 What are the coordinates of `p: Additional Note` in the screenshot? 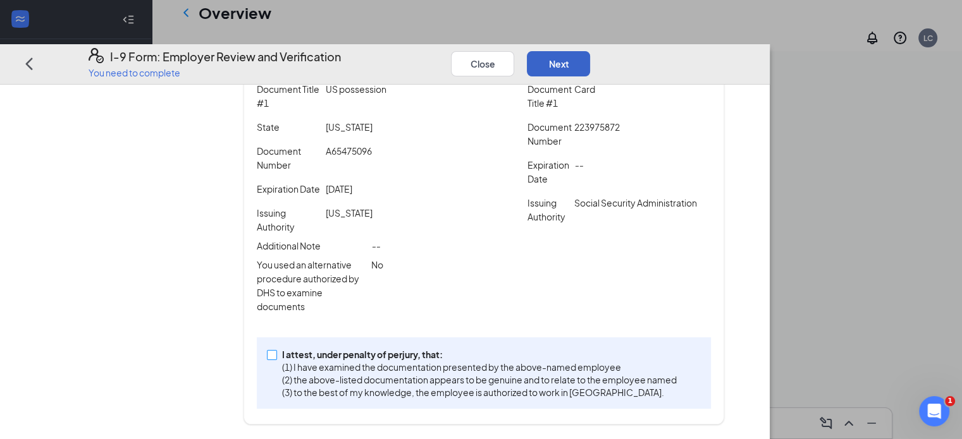 It's located at (311, 246).